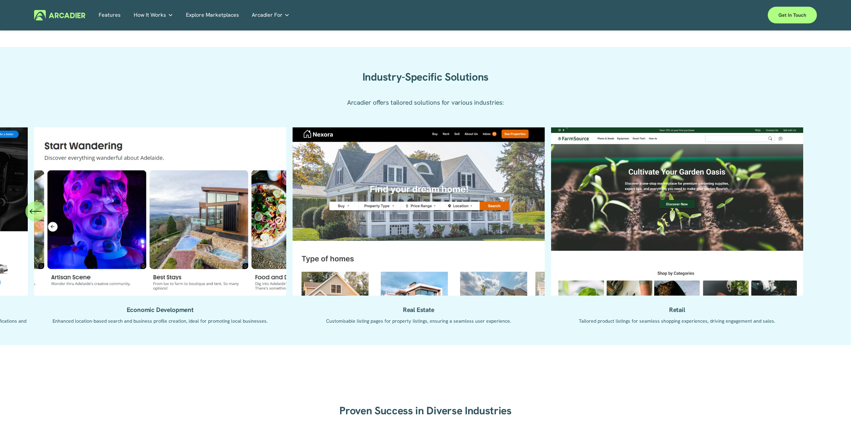 Image resolution: width=851 pixels, height=425 pixels. Describe the element at coordinates (150, 15) in the screenshot. I see `span: How It Works` at that location.